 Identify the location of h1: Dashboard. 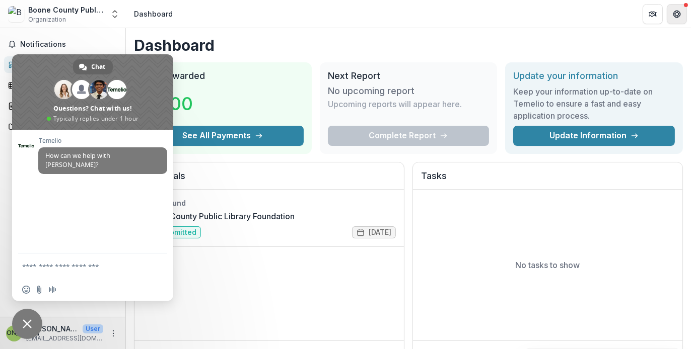
(408, 45).